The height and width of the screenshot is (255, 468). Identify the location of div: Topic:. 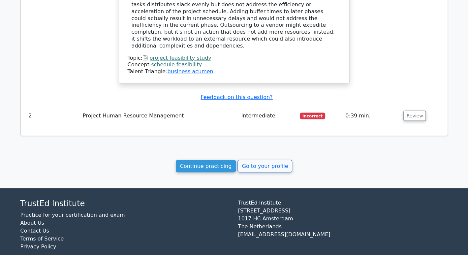
(234, 58).